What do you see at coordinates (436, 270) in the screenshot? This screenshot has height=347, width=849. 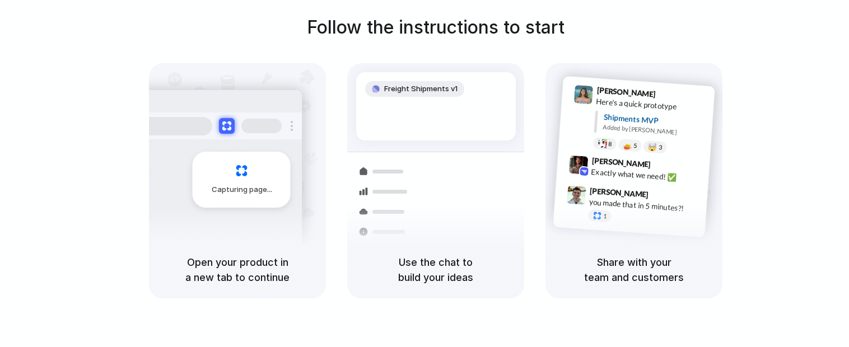 I see `h5: Use the chat to build your ideas` at bounding box center [436, 270].